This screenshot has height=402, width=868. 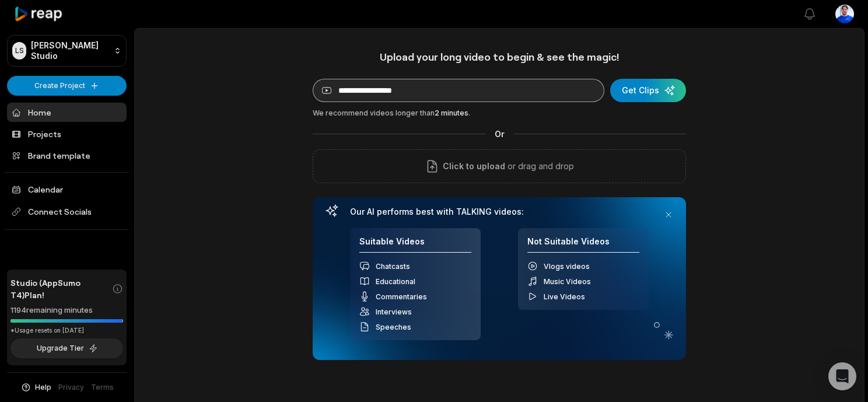 I want to click on div: We recommend videos longer than ., so click(x=499, y=113).